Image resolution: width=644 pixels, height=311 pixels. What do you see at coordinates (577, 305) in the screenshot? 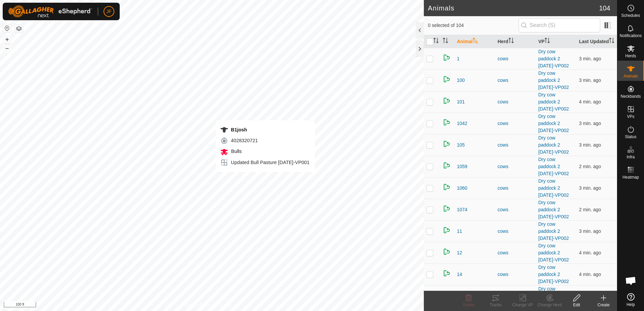
I see `div: Edit` at bounding box center [577, 305].